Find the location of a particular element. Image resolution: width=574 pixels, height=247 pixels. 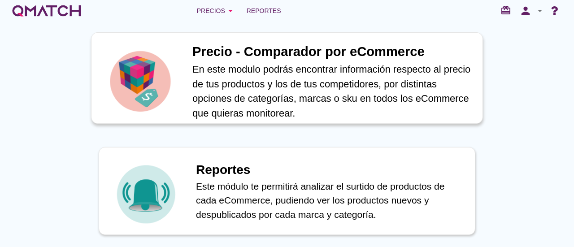

p: En este modulo podrás encontrar información respecto al precio de tus productos y los de tus comp... is located at coordinates (333, 91).